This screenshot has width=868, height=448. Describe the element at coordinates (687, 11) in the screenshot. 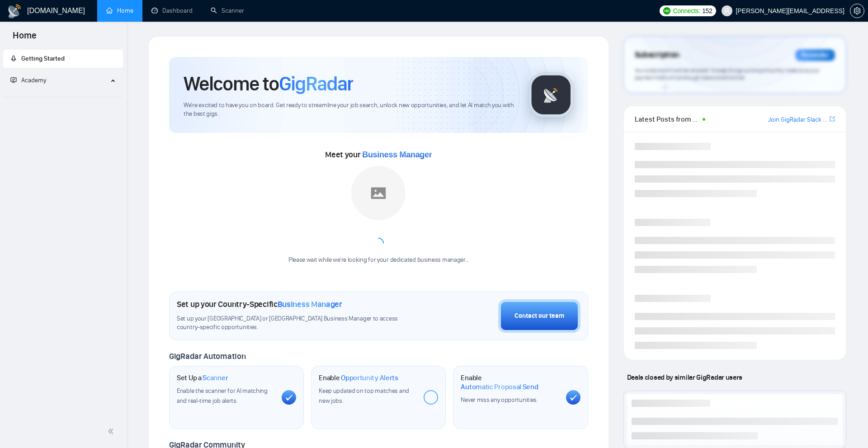

I see `span: Connects:` at that location.